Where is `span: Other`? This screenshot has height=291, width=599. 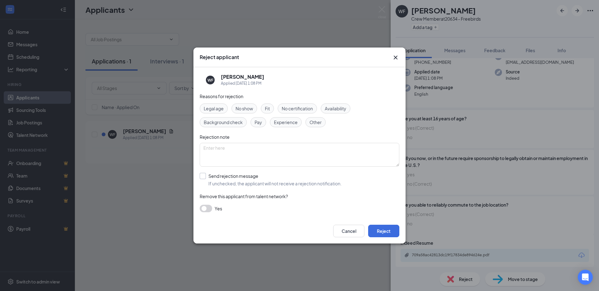
span: Other is located at coordinates (315, 122).